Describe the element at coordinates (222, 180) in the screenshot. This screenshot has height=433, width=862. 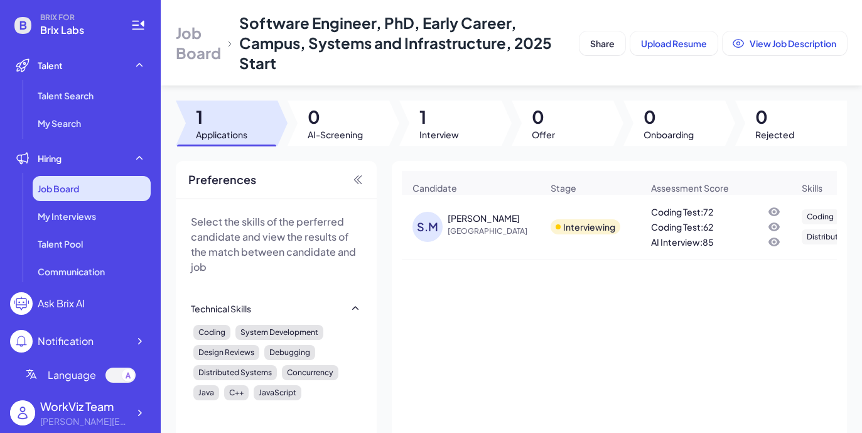
I see `span: Preferences` at that location.